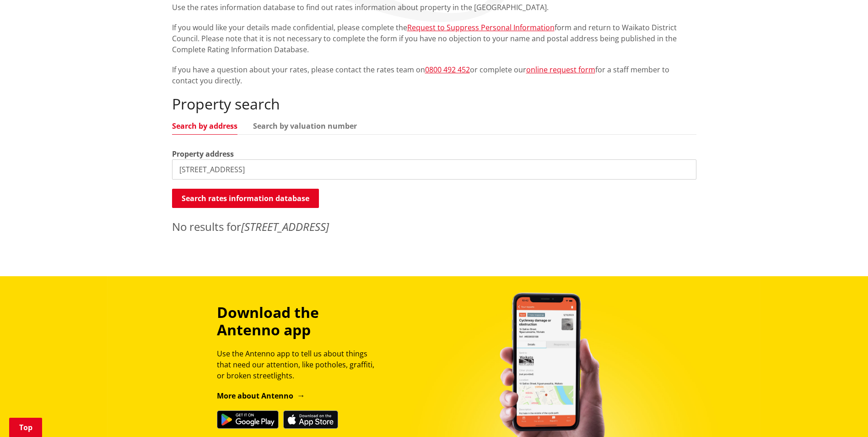  Describe the element at coordinates (434, 104) in the screenshot. I see `h2: Property search` at that location.